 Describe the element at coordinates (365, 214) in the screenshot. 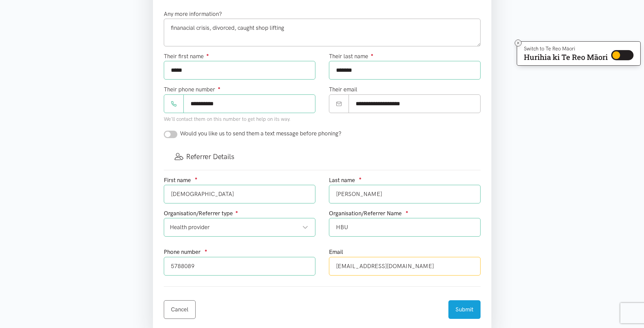

I see `label: Organisation/Referrer Name` at that location.